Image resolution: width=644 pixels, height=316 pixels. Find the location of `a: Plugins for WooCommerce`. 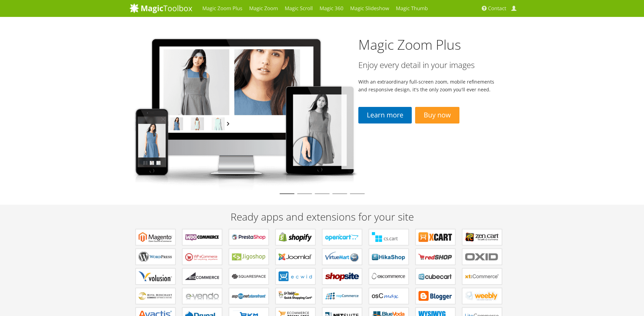

a: Plugins for WooCommerce is located at coordinates (202, 237).